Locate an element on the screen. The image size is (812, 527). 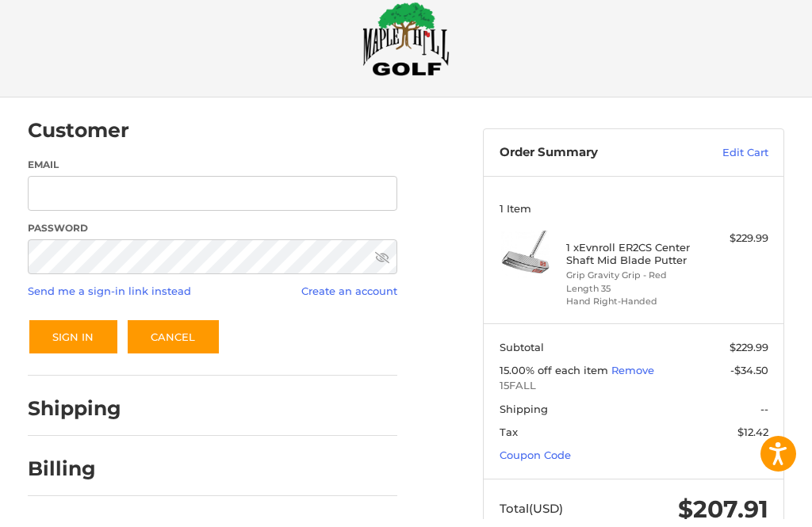
a: Send me a sign-in link instead is located at coordinates (110, 299).